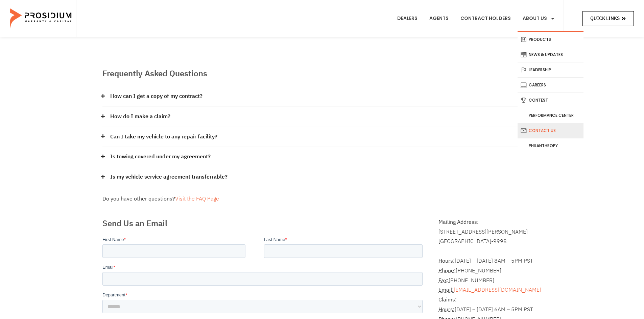 The image size is (644, 319). What do you see at coordinates (156, 96) in the screenshot?
I see `a: How can I get a copy of my contract?` at bounding box center [156, 96].